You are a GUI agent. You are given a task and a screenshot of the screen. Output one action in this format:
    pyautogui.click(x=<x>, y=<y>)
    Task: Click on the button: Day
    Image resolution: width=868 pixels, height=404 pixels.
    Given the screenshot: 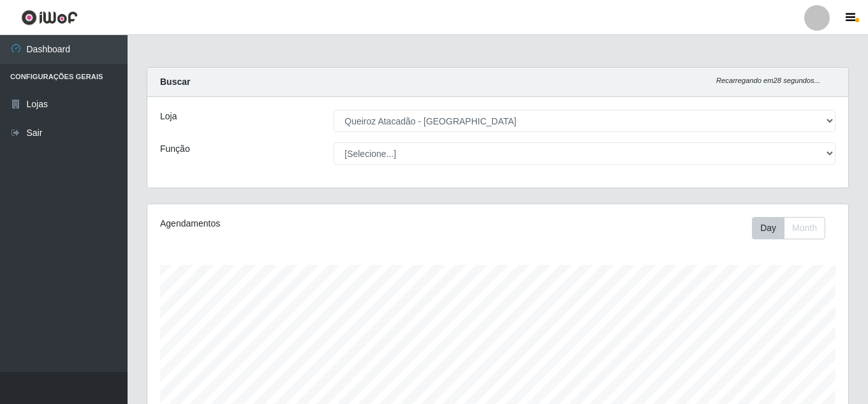 What is the action you would take?
    pyautogui.click(x=768, y=228)
    